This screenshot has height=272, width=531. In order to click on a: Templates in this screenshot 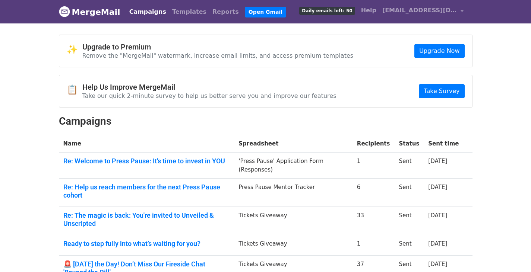, I will do `click(189, 12)`.